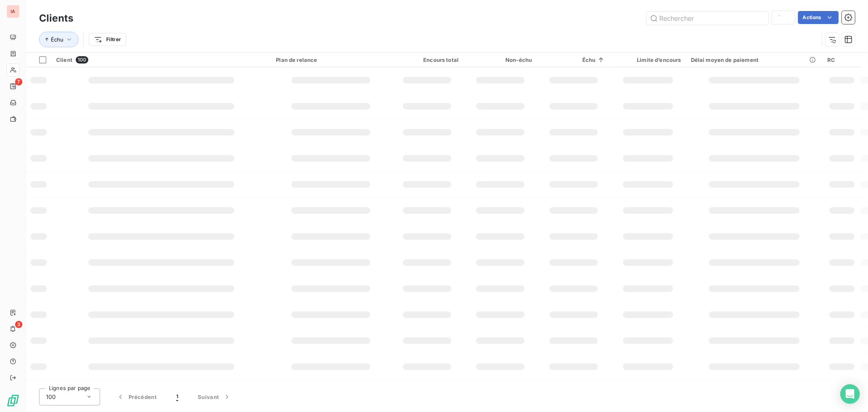  I want to click on div: Non-échu, so click(500, 60).